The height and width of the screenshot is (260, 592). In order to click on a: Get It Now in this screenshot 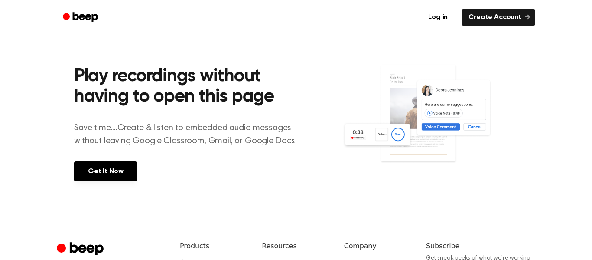, I will do `click(105, 171)`.